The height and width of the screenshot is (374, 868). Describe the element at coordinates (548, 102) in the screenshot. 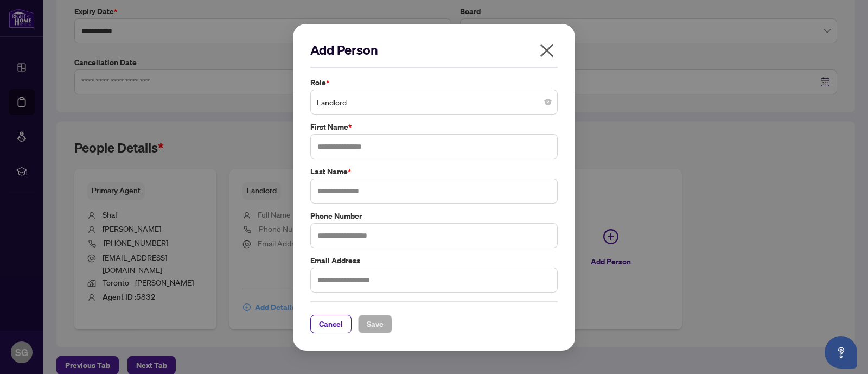

I see `span: close-circle` at that location.